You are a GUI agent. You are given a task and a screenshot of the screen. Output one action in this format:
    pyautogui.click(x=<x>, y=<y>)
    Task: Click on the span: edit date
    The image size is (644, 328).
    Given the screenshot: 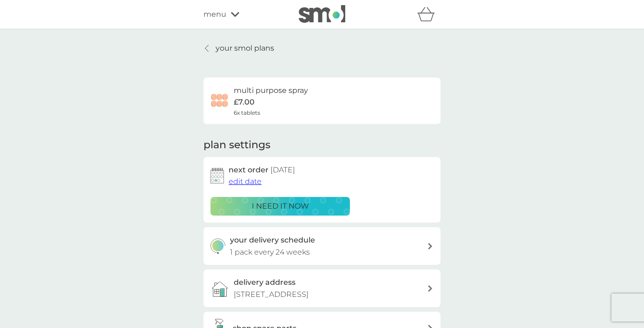 What is the action you would take?
    pyautogui.click(x=245, y=181)
    